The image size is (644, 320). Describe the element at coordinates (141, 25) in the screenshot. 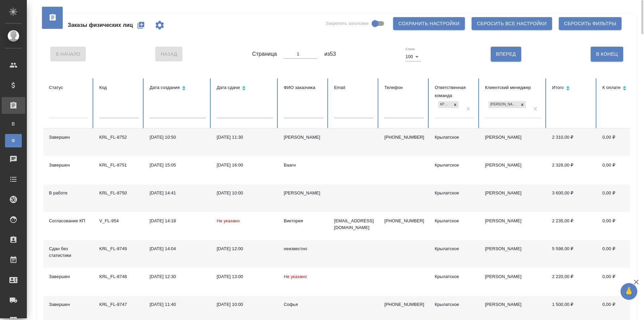

I see `button: Создать` at that location.